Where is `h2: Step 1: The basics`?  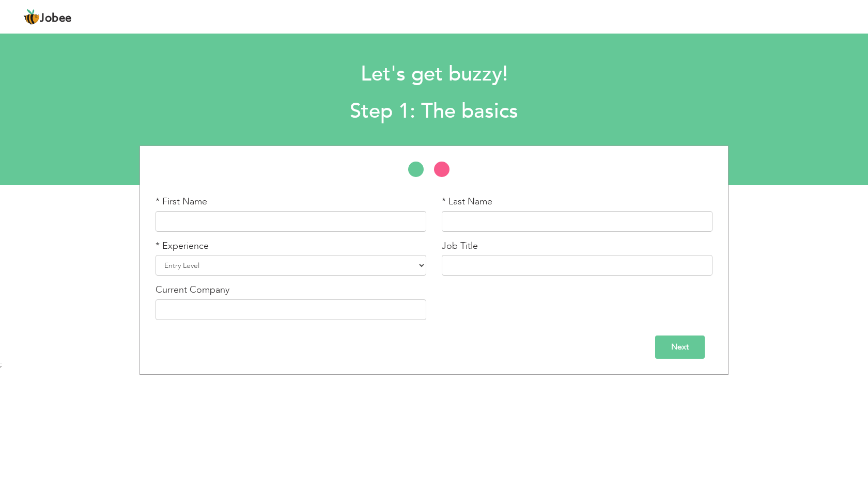 h2: Step 1: The basics is located at coordinates (434, 112).